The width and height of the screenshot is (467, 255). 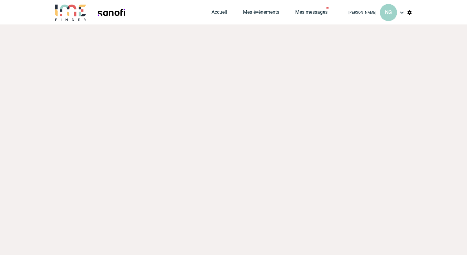 I want to click on a: Mes événements, so click(x=261, y=13).